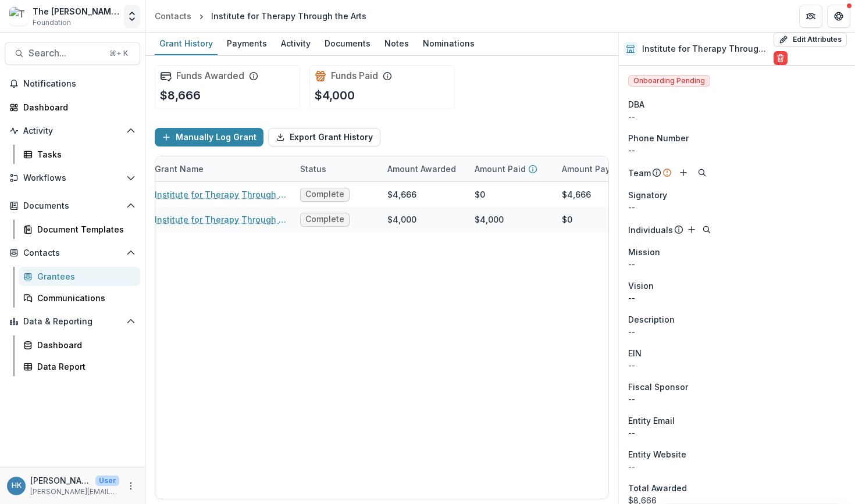 The image size is (855, 504). Describe the element at coordinates (659, 138) in the screenshot. I see `span: Phone Number` at that location.